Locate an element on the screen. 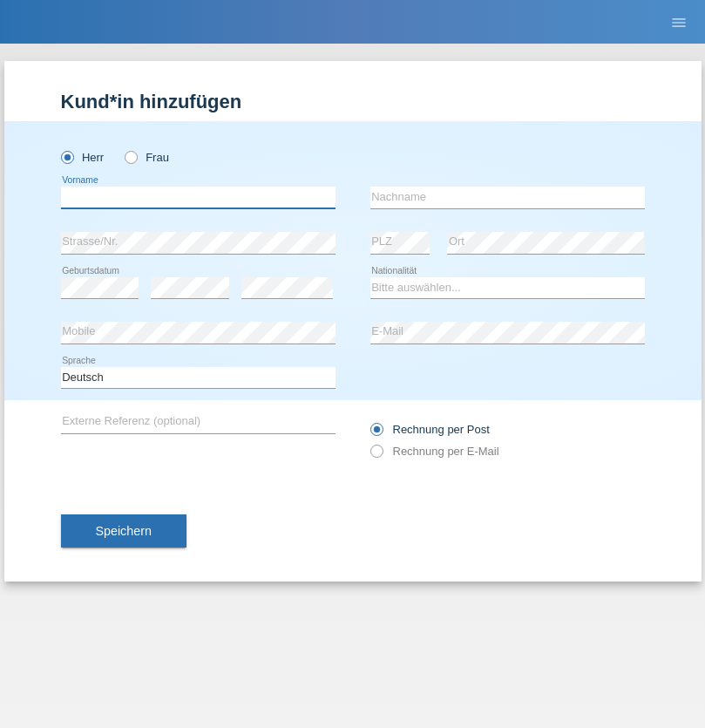  input: Frau is located at coordinates (130, 156).